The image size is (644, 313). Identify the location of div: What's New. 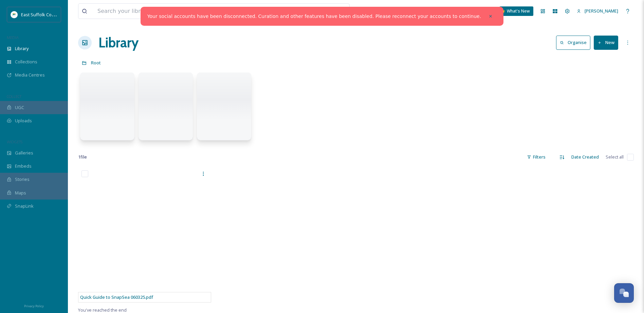
(516, 11).